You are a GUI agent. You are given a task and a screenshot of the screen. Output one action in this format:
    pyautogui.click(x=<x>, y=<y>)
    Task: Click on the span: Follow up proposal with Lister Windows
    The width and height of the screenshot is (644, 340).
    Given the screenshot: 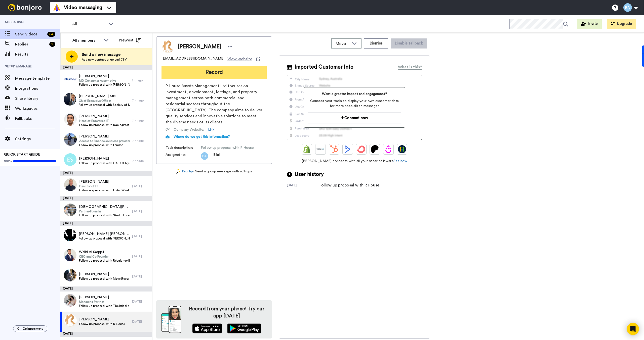 What is the action you would take?
    pyautogui.click(x=104, y=190)
    